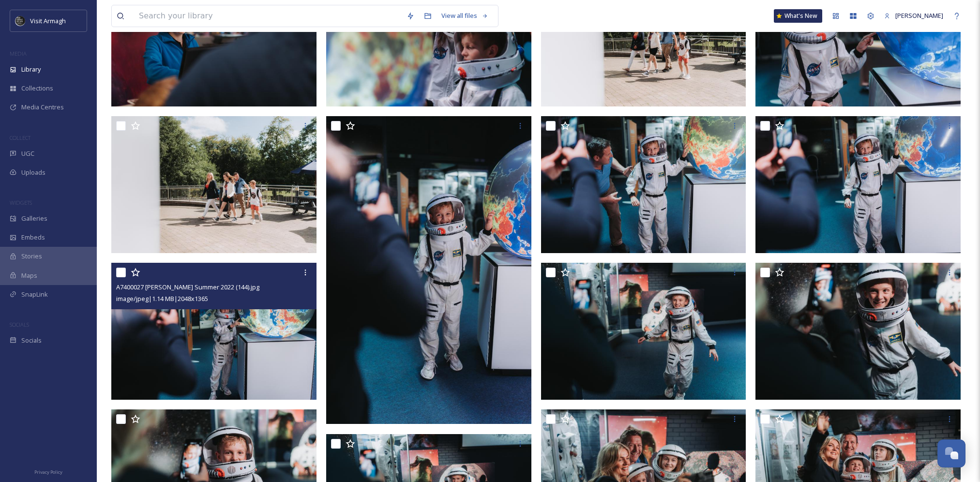  I want to click on img: A7400027 Patrick Hughes Summer 2022 (144).jpg, so click(214, 331).